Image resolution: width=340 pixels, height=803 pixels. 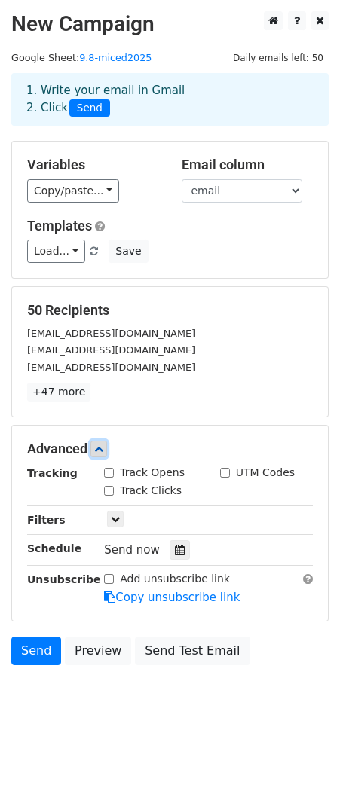 What do you see at coordinates (60, 225) in the screenshot?
I see `a: Templates` at bounding box center [60, 225].